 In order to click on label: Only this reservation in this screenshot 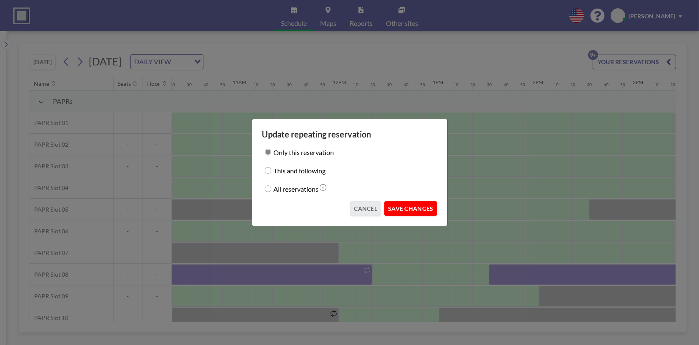, I will do `click(304, 152)`.